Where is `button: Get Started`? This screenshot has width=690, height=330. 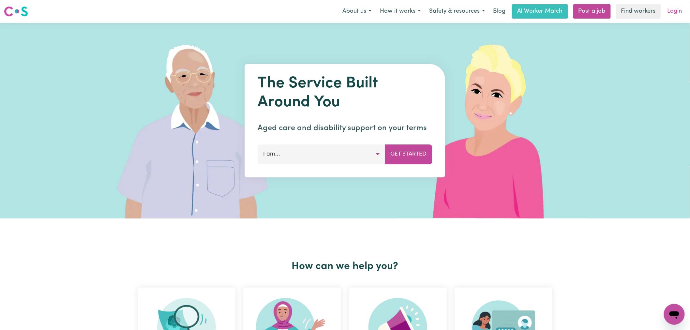
button: Get Started is located at coordinates (409, 154).